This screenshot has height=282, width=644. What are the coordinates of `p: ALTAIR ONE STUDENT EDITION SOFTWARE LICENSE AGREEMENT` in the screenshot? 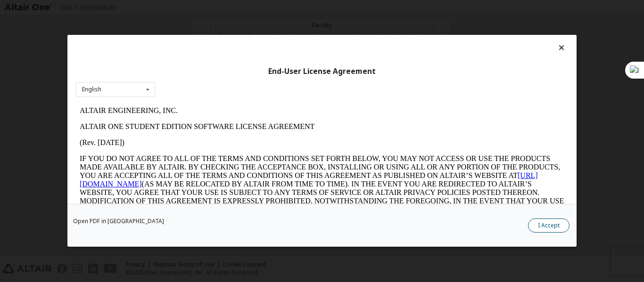 It's located at (246, 24).